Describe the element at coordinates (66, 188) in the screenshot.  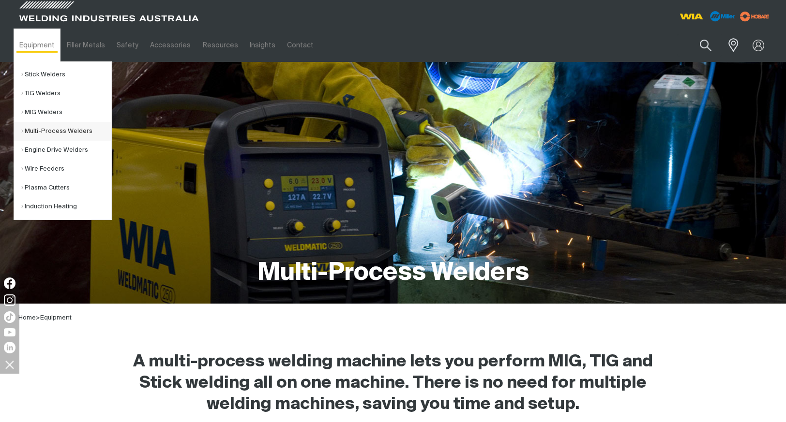
I see `a: Plasma Cutters` at that location.